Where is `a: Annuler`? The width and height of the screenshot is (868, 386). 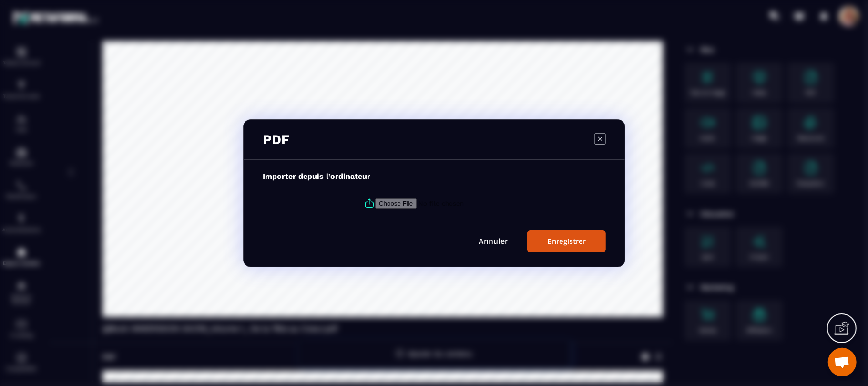
a: Annuler is located at coordinates (493, 241).